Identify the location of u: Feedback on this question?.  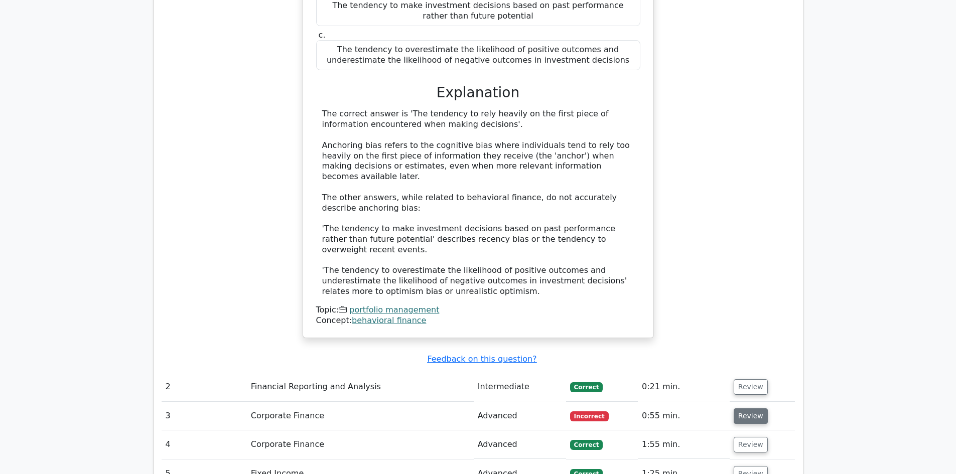
(482, 359).